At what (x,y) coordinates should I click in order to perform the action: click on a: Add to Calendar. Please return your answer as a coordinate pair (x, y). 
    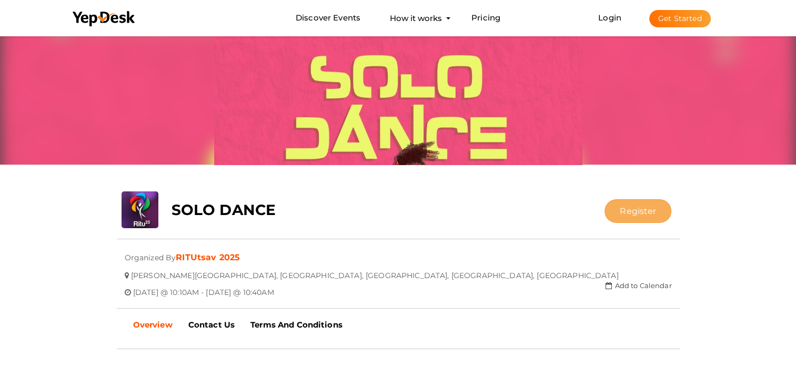
    Looking at the image, I should click on (638, 286).